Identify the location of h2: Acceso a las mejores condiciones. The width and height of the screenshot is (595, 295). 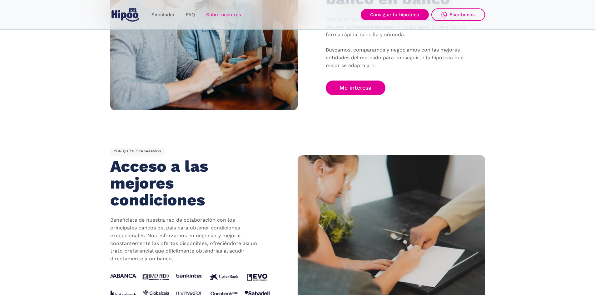
(182, 183).